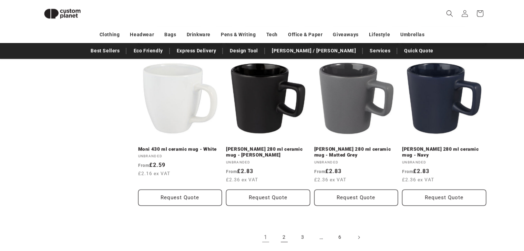  Describe the element at coordinates (266, 238) in the screenshot. I see `a: Page 1` at that location.